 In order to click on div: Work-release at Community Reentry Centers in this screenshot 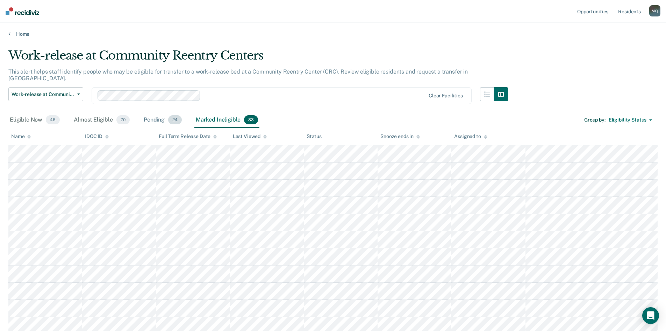, I will do `click(258, 58)`.